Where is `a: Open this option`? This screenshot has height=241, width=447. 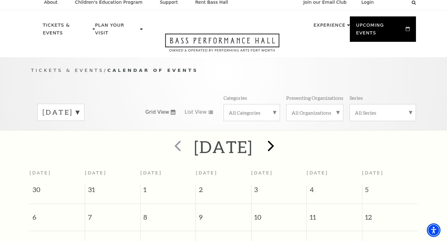 a: Open this option is located at coordinates (222, 45).